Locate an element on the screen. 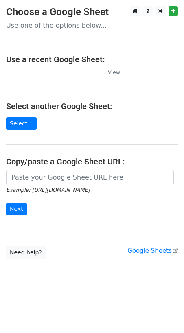 The image size is (184, 333). p: Use one of the options below... is located at coordinates (92, 25).